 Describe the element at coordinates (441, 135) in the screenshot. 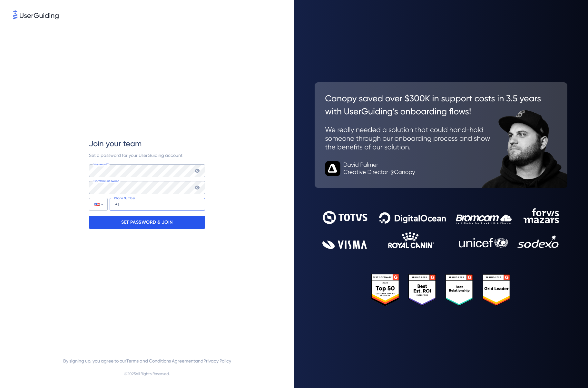

I see `img: 26c0aa7c25a843aed4baddd2b5e0fa68.svg` at that location.